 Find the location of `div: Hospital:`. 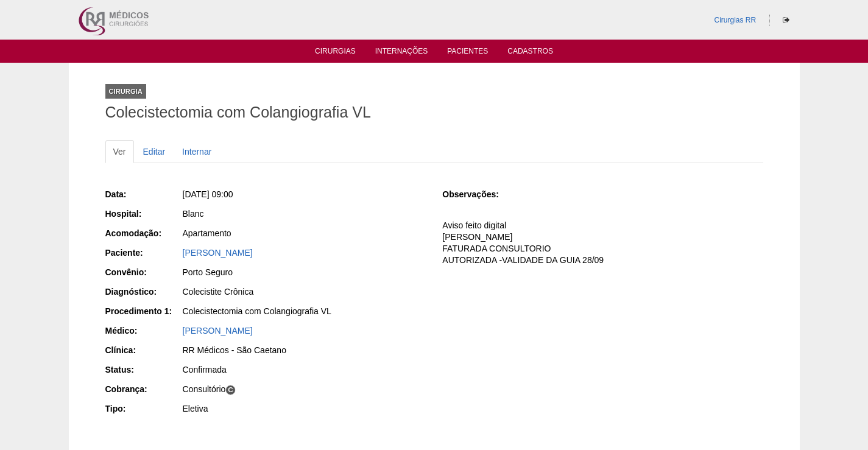

div: Hospital: is located at coordinates (143, 214).